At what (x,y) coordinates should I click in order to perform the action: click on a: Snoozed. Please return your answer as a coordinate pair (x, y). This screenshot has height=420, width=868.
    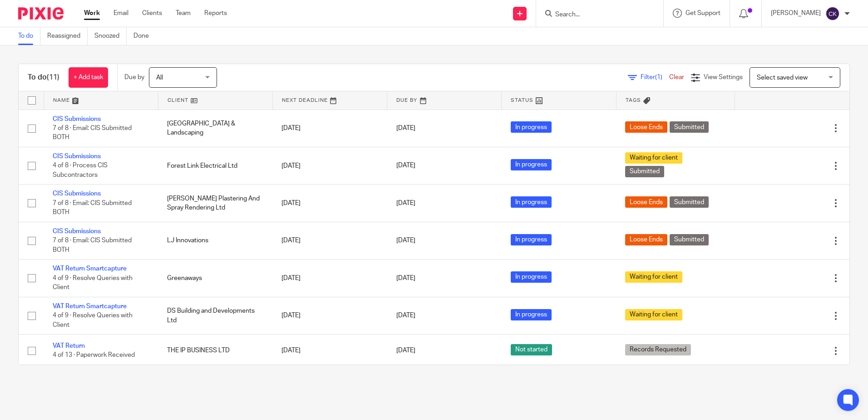
    Looking at the image, I should click on (110, 36).